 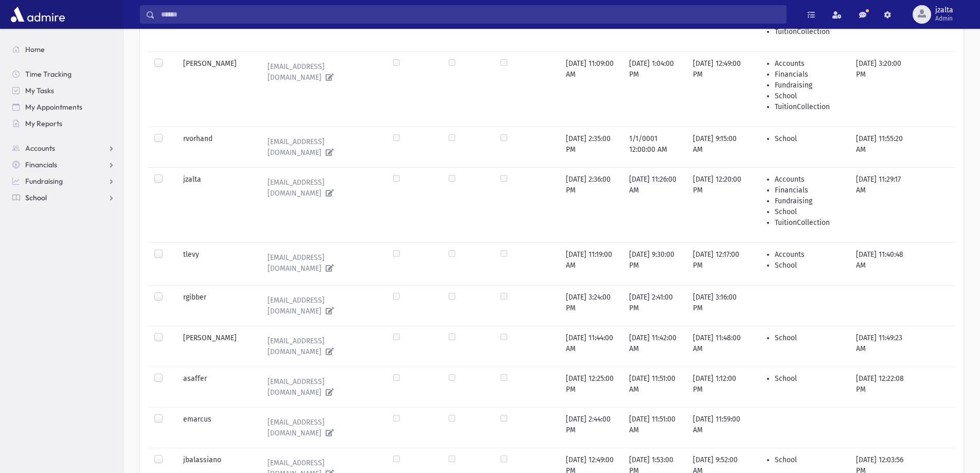 What do you see at coordinates (215, 205) in the screenshot?
I see `td: jzalta` at bounding box center [215, 205].